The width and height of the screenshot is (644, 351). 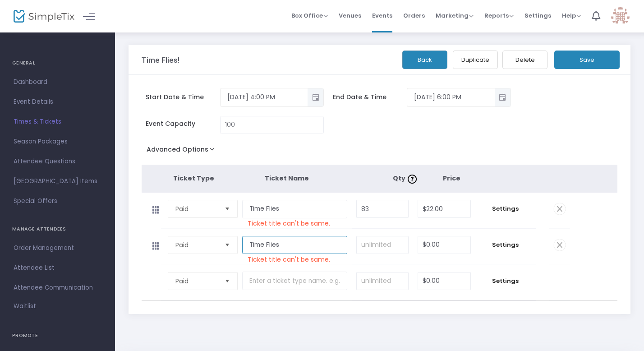 What do you see at coordinates (455, 15) in the screenshot?
I see `span: Marketing` at bounding box center [455, 15].